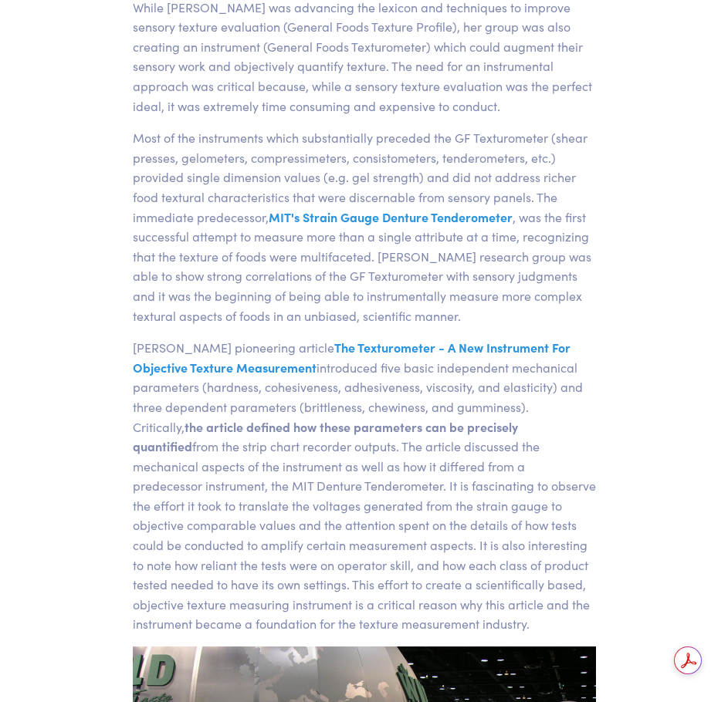 This screenshot has width=728, height=702. I want to click on span: MIT's Strain Gauge Denture Tenderometer, so click(390, 217).